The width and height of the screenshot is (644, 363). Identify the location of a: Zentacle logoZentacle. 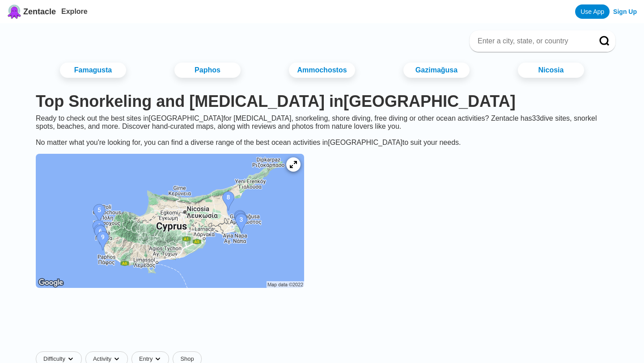
(32, 12).